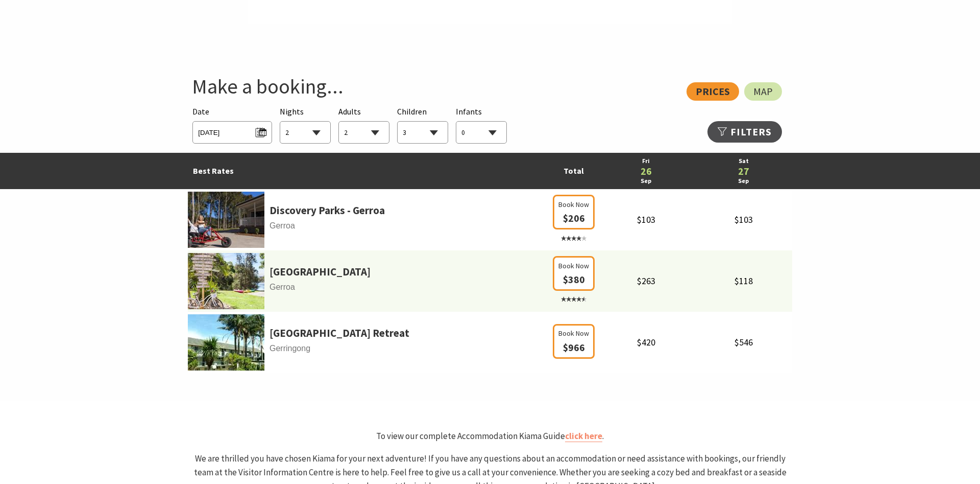  What do you see at coordinates (350, 111) in the screenshot?
I see `span: Adults` at bounding box center [350, 111].